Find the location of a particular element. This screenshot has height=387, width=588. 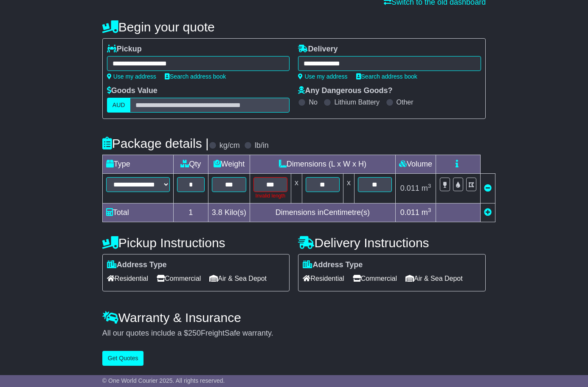

div: All our quotes include a $ FreightSafe warranty. is located at coordinates (294, 333).